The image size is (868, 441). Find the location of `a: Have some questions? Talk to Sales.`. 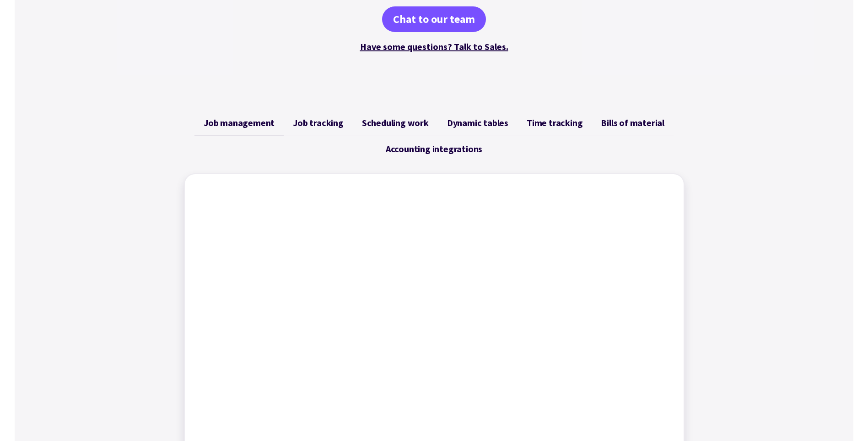

a: Have some questions? Talk to Sales. is located at coordinates (434, 47).